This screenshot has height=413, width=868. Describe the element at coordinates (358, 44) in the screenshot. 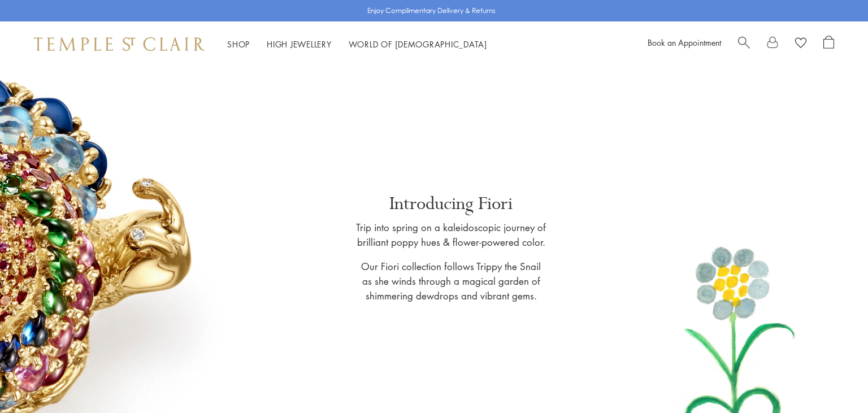

I see `nav: Main navigation` at that location.